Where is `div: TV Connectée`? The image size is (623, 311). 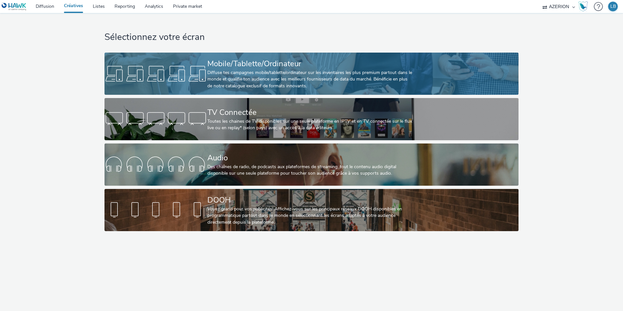 div: TV Connectée is located at coordinates (310, 112).